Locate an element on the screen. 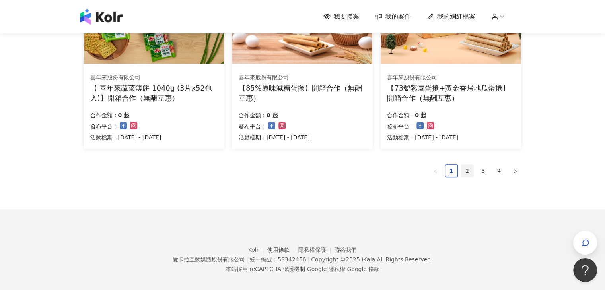 The image size is (605, 290). div: 【85%原味減糖蛋捲】開箱合作（無酬互惠） is located at coordinates (302, 93).